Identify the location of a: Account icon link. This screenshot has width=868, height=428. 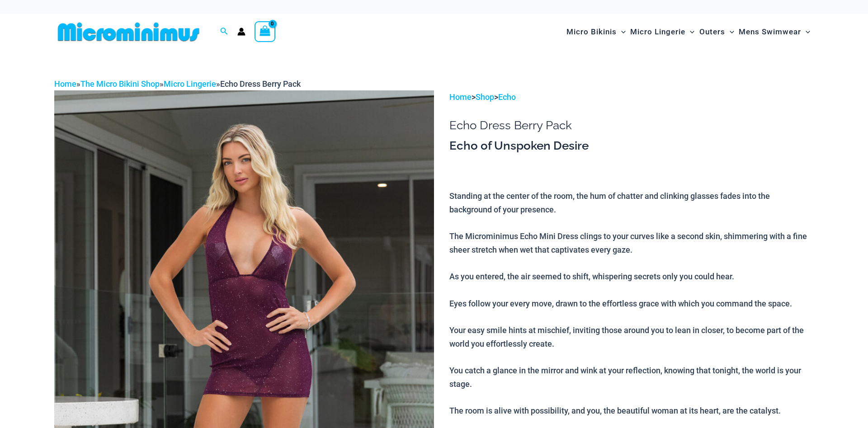
(241, 32).